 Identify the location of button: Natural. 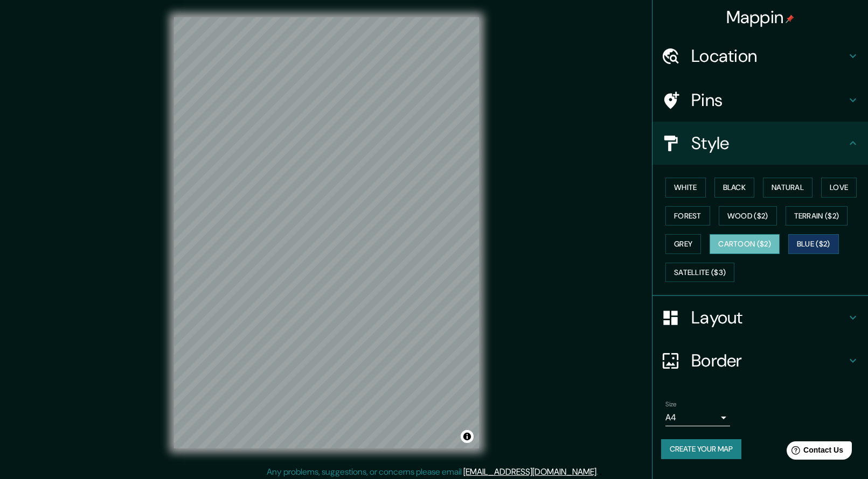
(788, 187).